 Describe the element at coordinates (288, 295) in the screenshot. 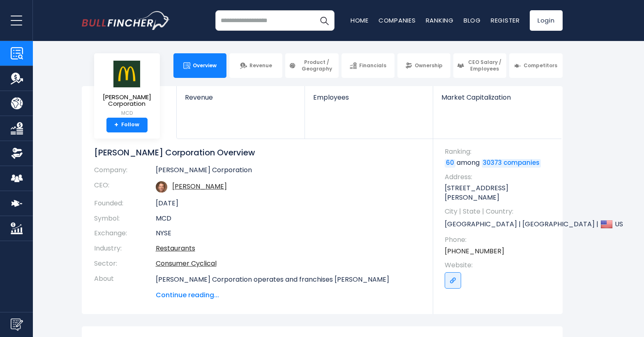

I see `span: Continue reading...` at that location.